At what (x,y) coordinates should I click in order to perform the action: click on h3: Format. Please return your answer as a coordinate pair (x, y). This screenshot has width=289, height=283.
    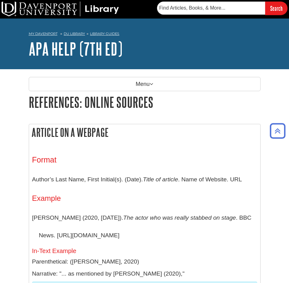
    Looking at the image, I should click on (144, 160).